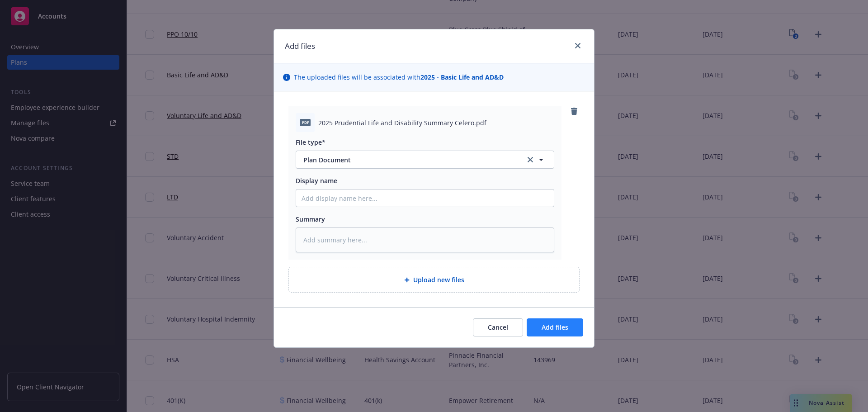  What do you see at coordinates (408, 159) in the screenshot?
I see `span: Plan Document` at bounding box center [408, 159].